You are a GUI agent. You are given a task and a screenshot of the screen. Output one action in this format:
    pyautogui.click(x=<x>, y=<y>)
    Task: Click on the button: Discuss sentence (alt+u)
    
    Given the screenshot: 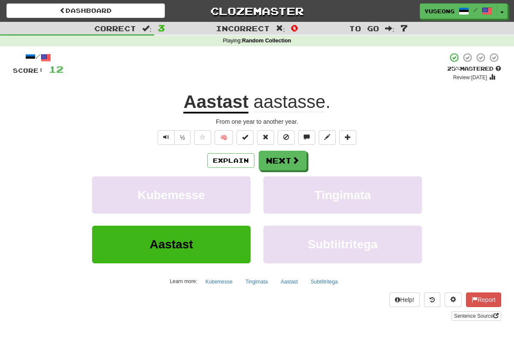 What is the action you would take?
    pyautogui.click(x=307, y=138)
    